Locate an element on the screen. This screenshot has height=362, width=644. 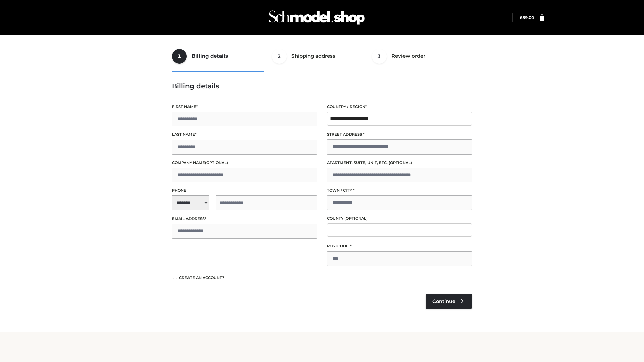
span: Create an account? is located at coordinates (201, 277).